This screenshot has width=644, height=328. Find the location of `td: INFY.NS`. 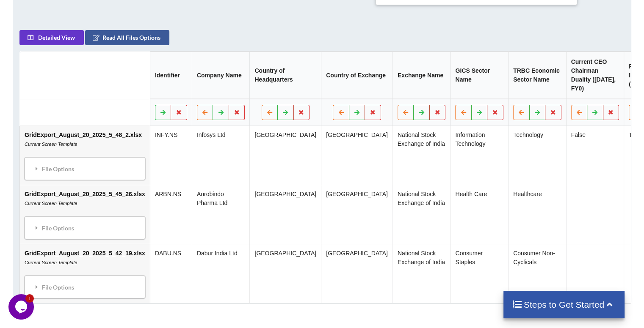

td: INFY.NS is located at coordinates (171, 155).